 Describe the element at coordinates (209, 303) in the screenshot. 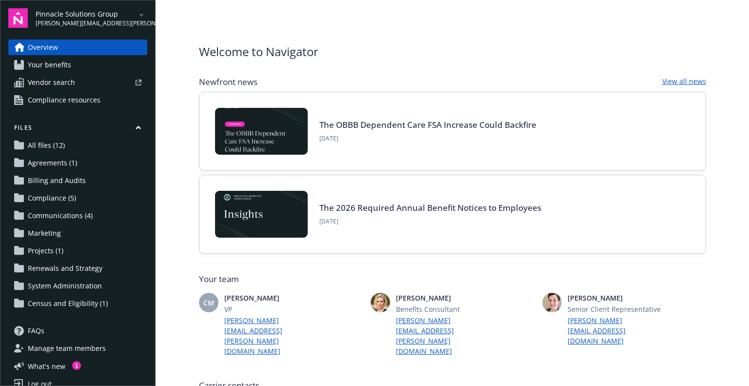

I see `span: CM` at that location.